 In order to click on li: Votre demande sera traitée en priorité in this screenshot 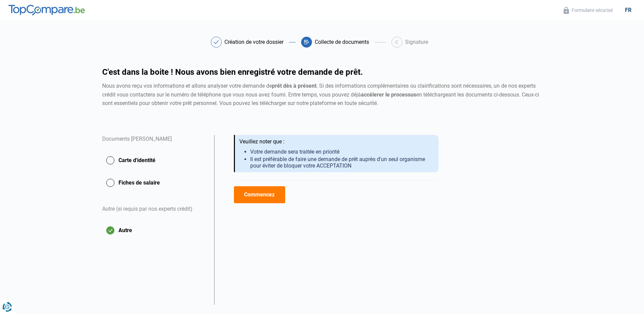, I will do `click(341, 152)`.